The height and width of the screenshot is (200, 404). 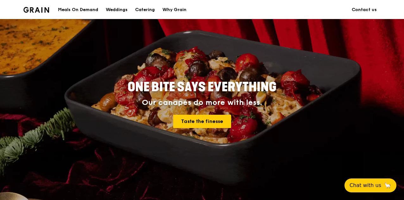 I want to click on span: ONE BITE SAYS EVERYTHING, so click(x=202, y=87).